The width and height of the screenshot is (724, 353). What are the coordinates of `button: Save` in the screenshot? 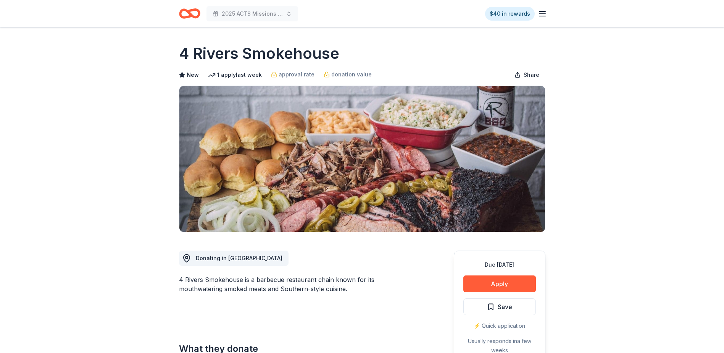 It's located at (500, 307).